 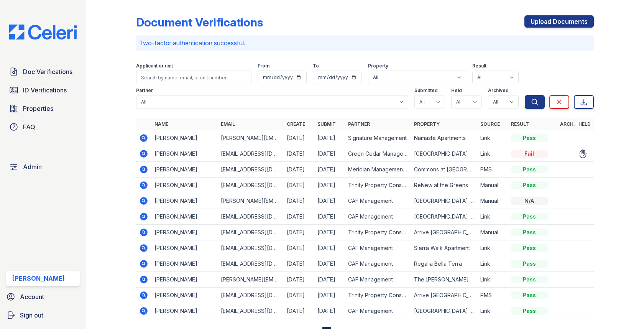 I want to click on td: Green Cedar Management, so click(x=378, y=154).